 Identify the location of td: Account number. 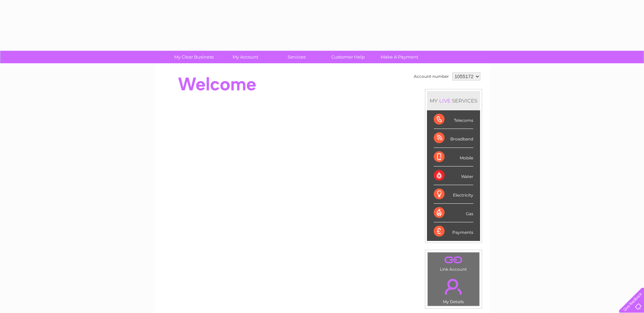
(431, 77).